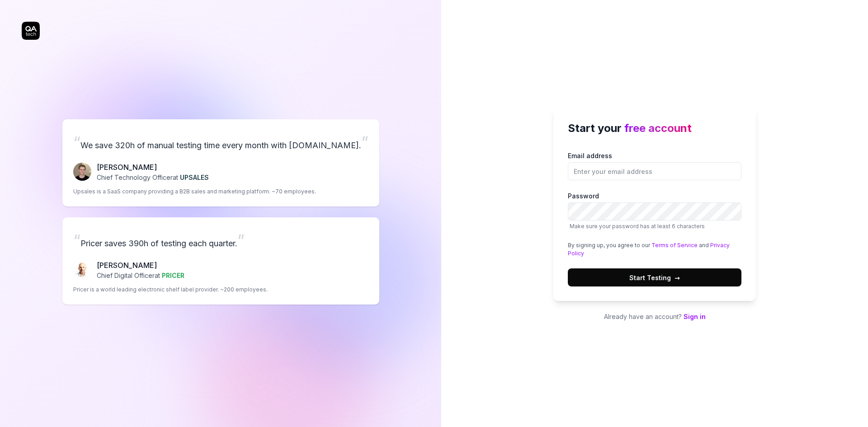  I want to click on input: PasswordMake sure your password has at least 6 characters, so click(655, 211).